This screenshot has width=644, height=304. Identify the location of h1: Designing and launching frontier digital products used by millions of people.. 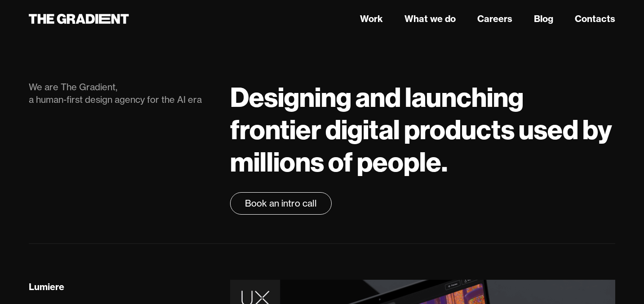
(422, 129).